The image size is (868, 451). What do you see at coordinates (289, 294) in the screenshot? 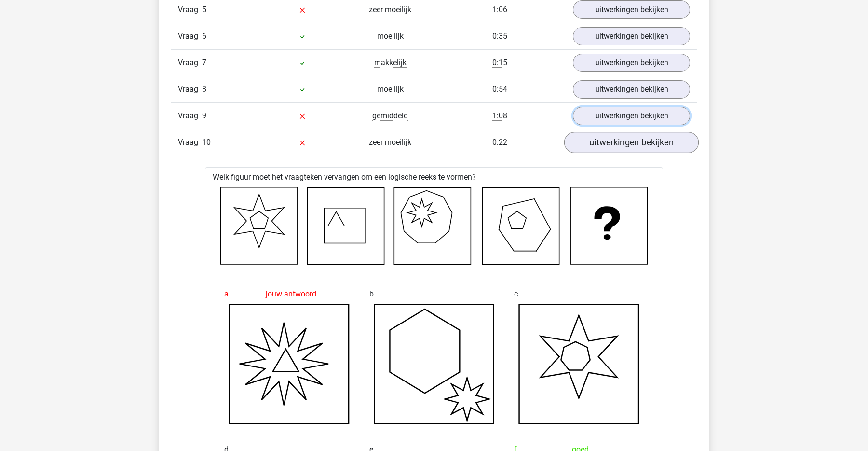
I see `div: jouw antwoord` at bounding box center [289, 294].